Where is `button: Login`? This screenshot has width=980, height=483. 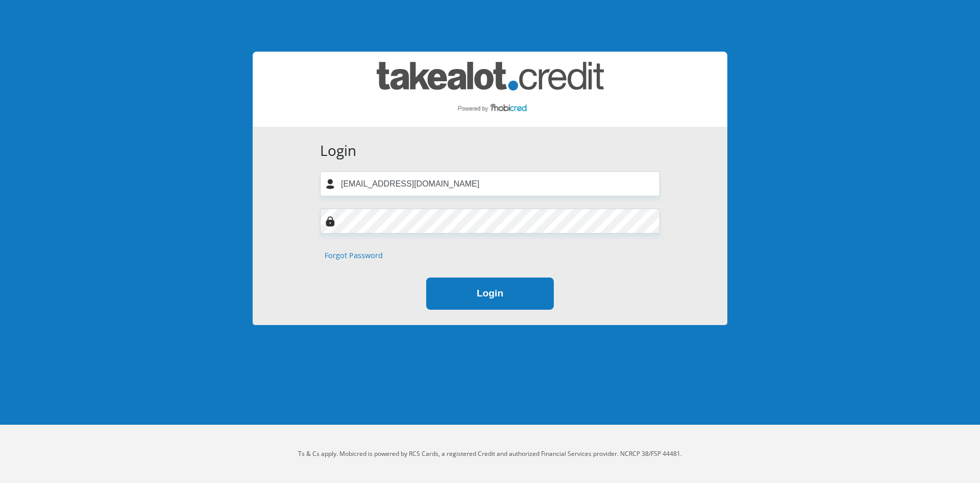
button: Login is located at coordinates (490, 293).